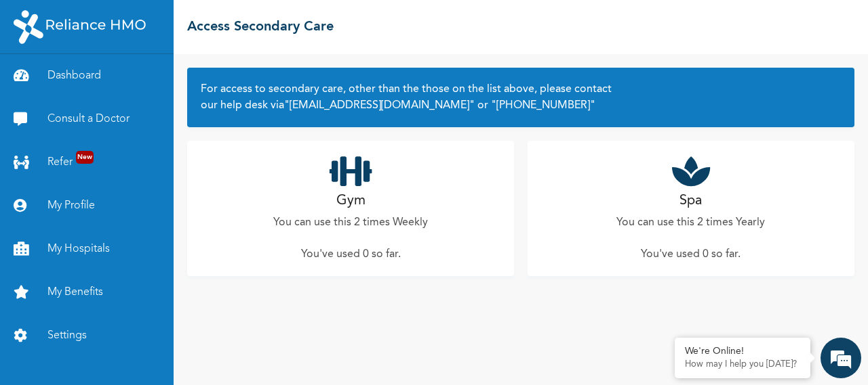 The width and height of the screenshot is (868, 385). Describe the element at coordinates (149, 84) in the screenshot. I see `div: Chat with us now` at that location.